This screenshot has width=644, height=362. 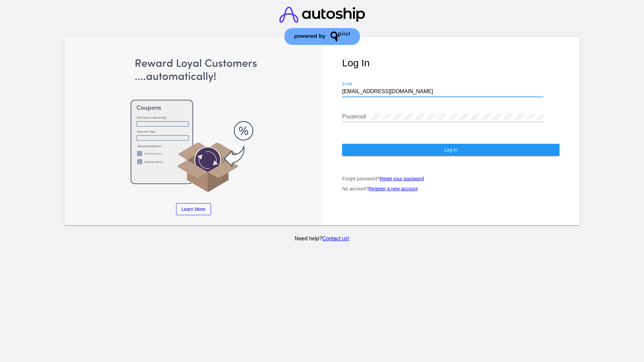 What do you see at coordinates (194, 209) in the screenshot?
I see `span: Learn More` at bounding box center [194, 209].